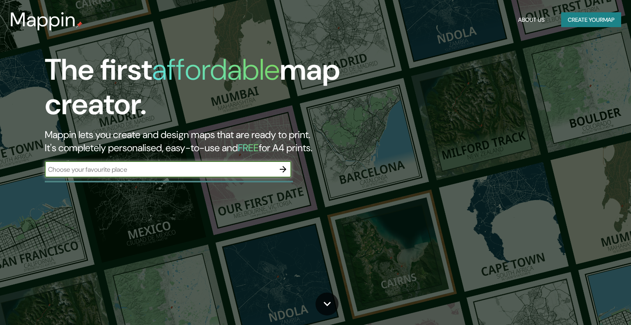 Image resolution: width=631 pixels, height=325 pixels. I want to click on h1: The first map creator., so click(203, 90).